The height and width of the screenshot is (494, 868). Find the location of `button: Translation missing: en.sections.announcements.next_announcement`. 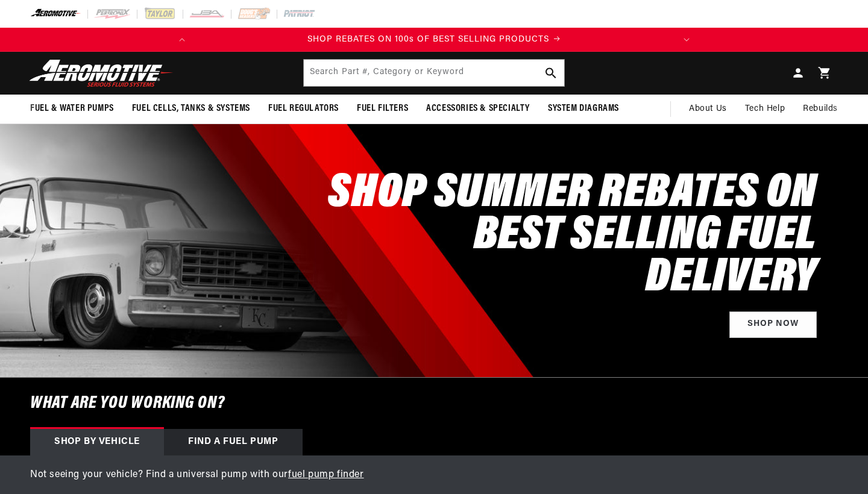

button: Translation missing: en.sections.announcements.next_announcement is located at coordinates (686, 40).